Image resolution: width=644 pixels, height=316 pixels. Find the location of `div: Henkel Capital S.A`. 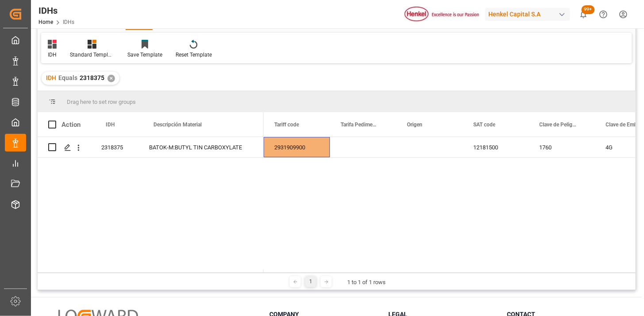

div: Henkel Capital S.A is located at coordinates (527, 14).